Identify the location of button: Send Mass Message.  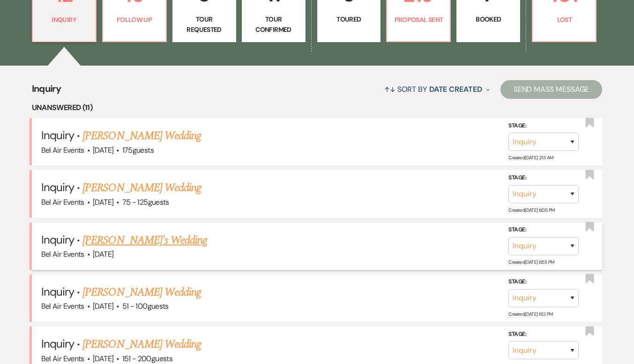
(551, 89).